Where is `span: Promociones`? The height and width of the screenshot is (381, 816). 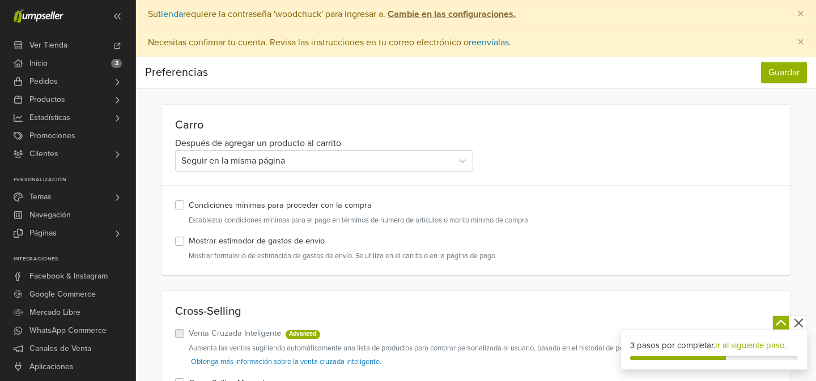 span: Promociones is located at coordinates (52, 136).